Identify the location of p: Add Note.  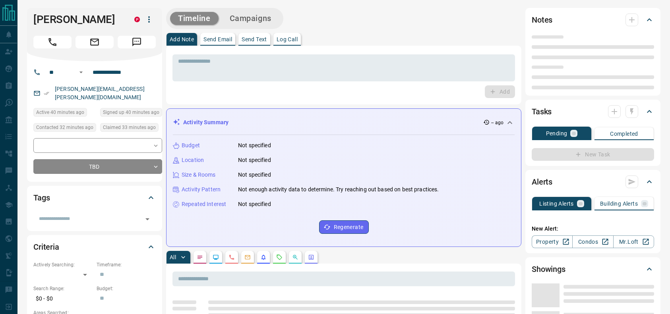
(182, 39).